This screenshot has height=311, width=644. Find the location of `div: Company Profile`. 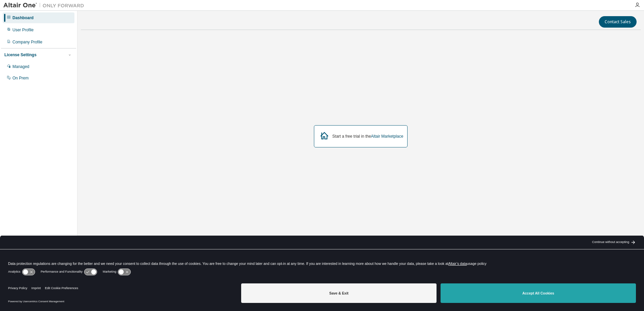

div: Company Profile is located at coordinates (27, 42).